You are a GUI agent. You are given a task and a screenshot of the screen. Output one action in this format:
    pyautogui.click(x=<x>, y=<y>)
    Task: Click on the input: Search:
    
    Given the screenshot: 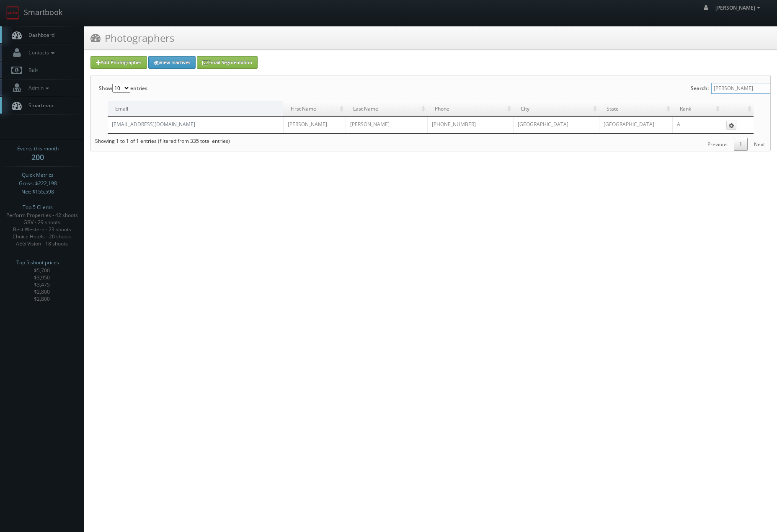 What is the action you would take?
    pyautogui.click(x=741, y=89)
    